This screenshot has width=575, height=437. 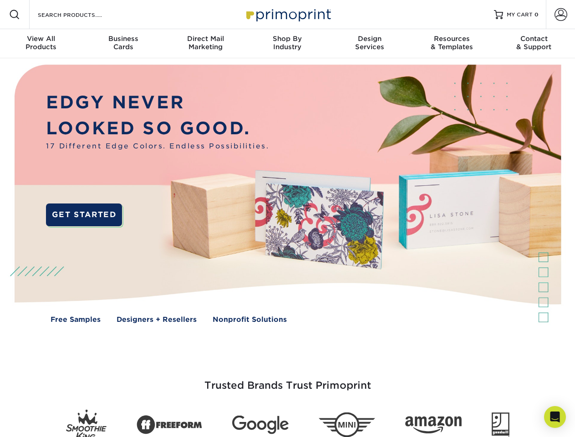 What do you see at coordinates (452, 43) in the screenshot?
I see `div: & Templates` at bounding box center [452, 43].